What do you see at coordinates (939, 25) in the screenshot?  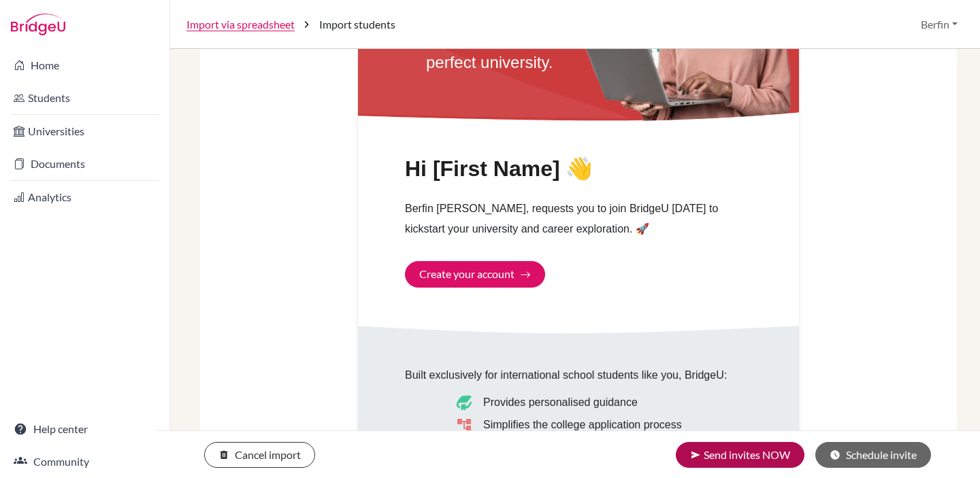 I see `button: Berfin` at bounding box center [939, 25].